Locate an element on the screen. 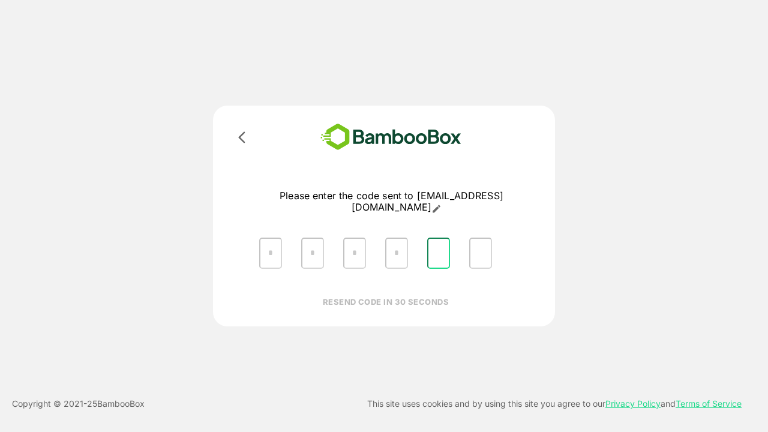 The height and width of the screenshot is (432, 768). a: Terms of Service is located at coordinates (709, 403).